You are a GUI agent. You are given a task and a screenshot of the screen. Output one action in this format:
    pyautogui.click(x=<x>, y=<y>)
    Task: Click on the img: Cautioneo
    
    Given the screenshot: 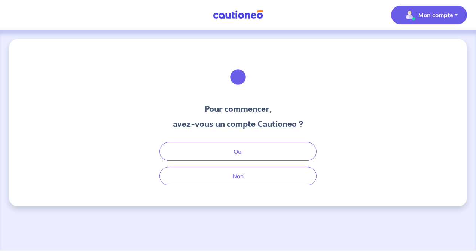 What is the action you would take?
    pyautogui.click(x=238, y=15)
    